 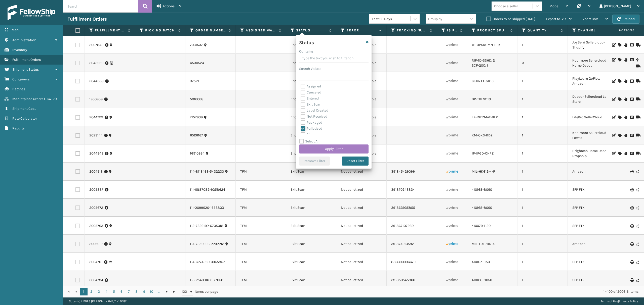 What do you see at coordinates (554, 6) in the screenshot?
I see `span: Mode` at bounding box center [554, 6].